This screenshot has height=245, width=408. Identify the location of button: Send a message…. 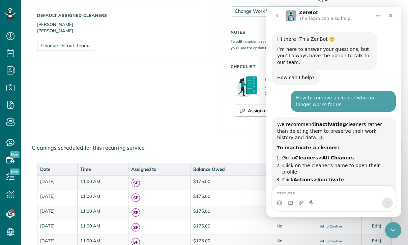
(121, 196).